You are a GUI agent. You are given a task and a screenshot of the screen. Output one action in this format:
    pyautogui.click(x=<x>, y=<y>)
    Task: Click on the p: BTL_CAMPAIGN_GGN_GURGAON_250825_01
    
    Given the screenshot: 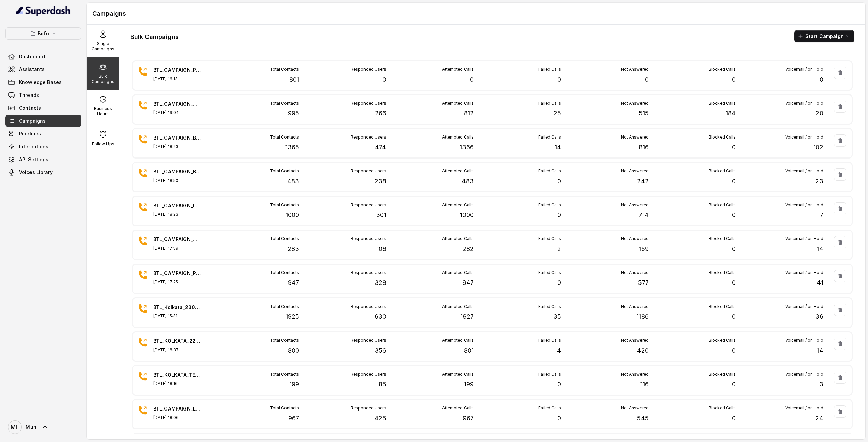 What is the action you would take?
    pyautogui.click(x=177, y=239)
    